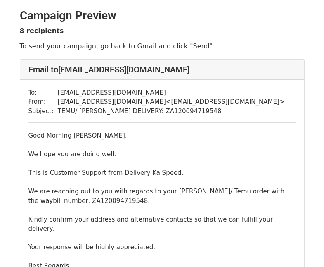 This screenshot has height=267, width=324. I want to click on td: To:, so click(43, 93).